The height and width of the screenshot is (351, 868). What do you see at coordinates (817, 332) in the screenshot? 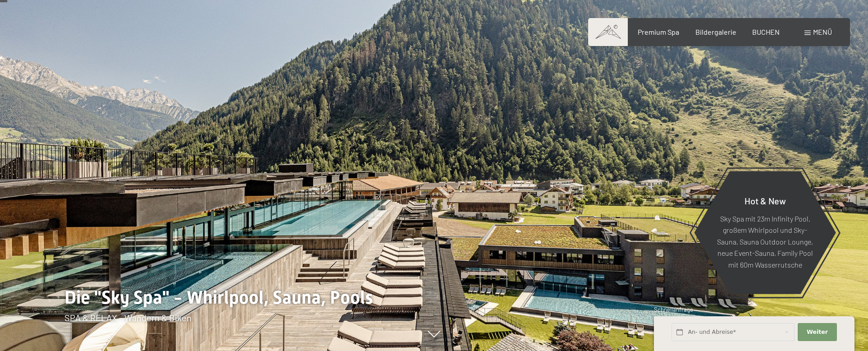
I see `span: Weiter` at bounding box center [817, 332].